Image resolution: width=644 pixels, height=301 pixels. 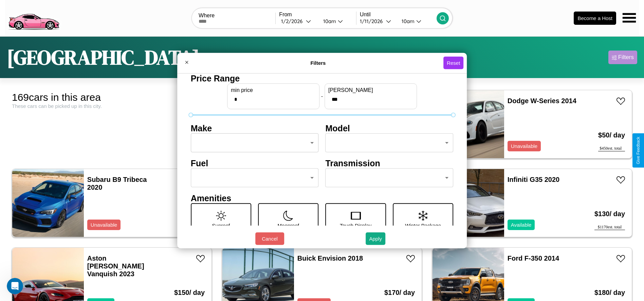 I want to click on div: These cars can be picked up in this city., so click(x=112, y=106).